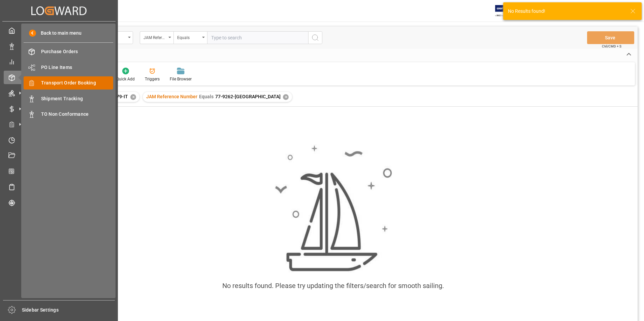 Image resolution: width=644 pixels, height=321 pixels. What do you see at coordinates (257, 38) in the screenshot?
I see `input: Type to search` at bounding box center [257, 38].